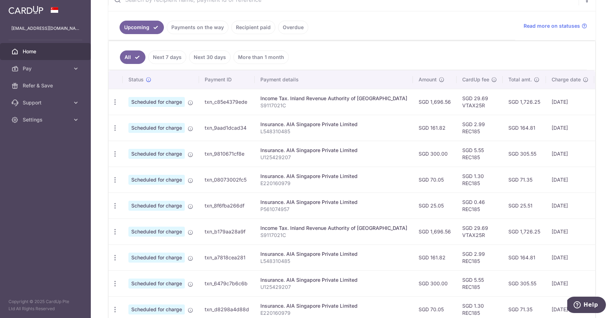 The height and width of the screenshot is (318, 613). I want to click on a: Payments on the way, so click(198, 27).